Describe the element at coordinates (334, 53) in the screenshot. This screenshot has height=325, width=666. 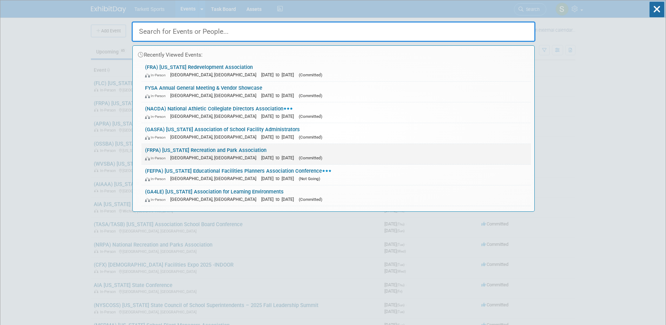
I see `div: Recently Viewed Events:` at that location.